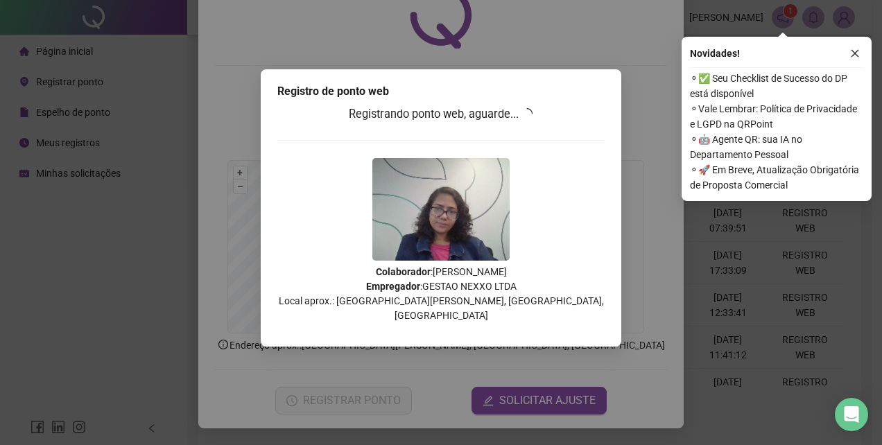 This screenshot has height=445, width=882. What do you see at coordinates (777, 116) in the screenshot?
I see `span: ⚬ Vale Lembrar: Política de Privacidade e LGPD na QRPoint` at bounding box center [777, 116].